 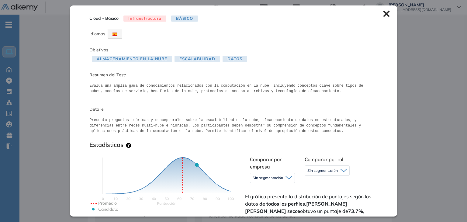 What do you see at coordinates (266, 163) in the screenshot?
I see `span: Comparar por empresa` at bounding box center [266, 163].